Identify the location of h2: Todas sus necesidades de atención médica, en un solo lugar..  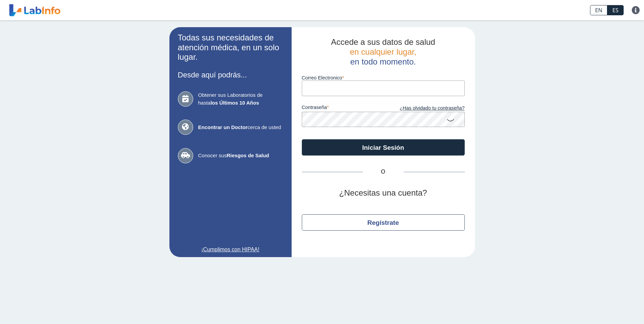
(230, 48).